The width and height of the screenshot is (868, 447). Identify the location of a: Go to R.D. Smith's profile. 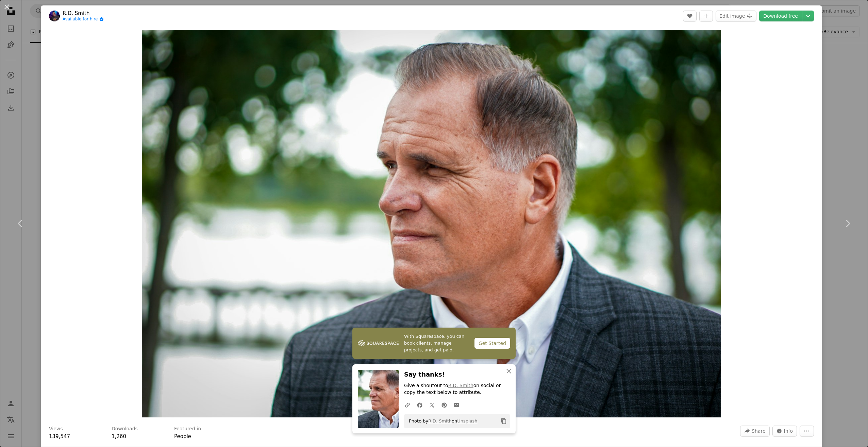
(54, 16).